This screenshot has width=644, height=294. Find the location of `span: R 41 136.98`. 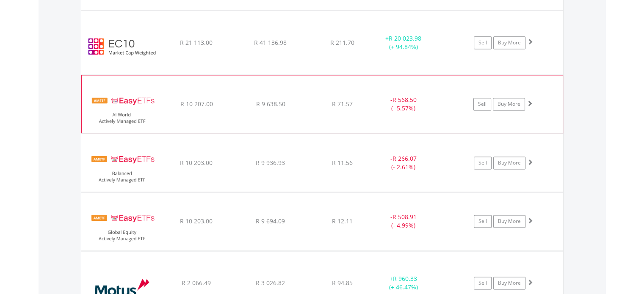

span: R 41 136.98 is located at coordinates (270, 42).